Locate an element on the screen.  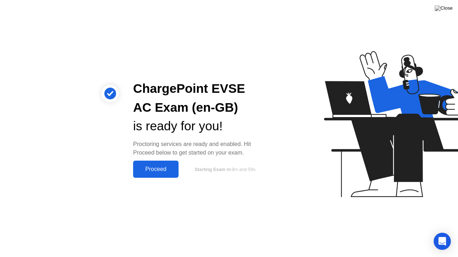
div: Proceed is located at coordinates (156, 169).